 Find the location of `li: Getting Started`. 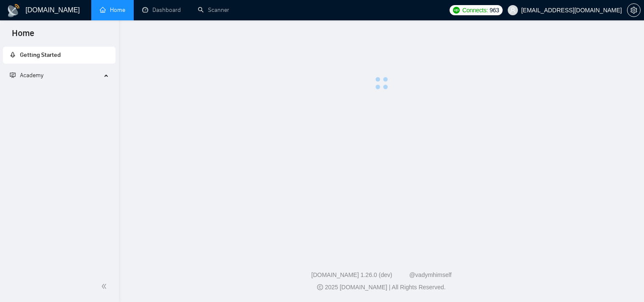

li: Getting Started is located at coordinates (59, 55).